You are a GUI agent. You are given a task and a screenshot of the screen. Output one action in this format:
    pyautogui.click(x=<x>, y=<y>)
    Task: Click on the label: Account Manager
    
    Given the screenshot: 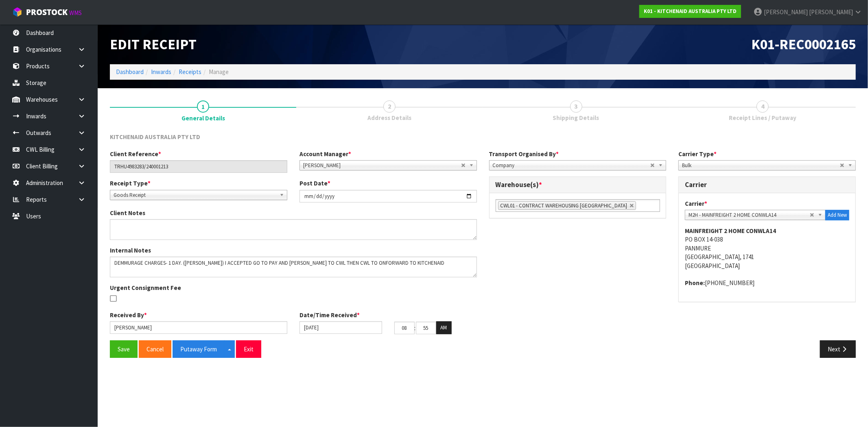 What is the action you would take?
    pyautogui.click(x=325, y=153)
    